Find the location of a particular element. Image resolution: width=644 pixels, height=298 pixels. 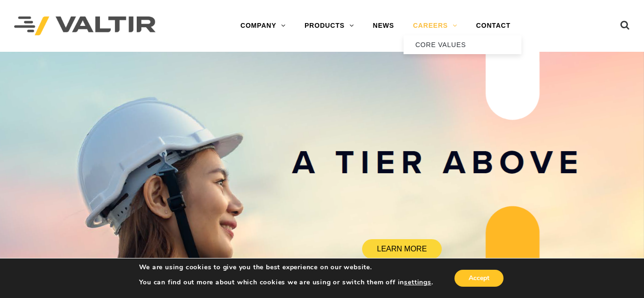

a: LEARN MORE is located at coordinates (402, 249).